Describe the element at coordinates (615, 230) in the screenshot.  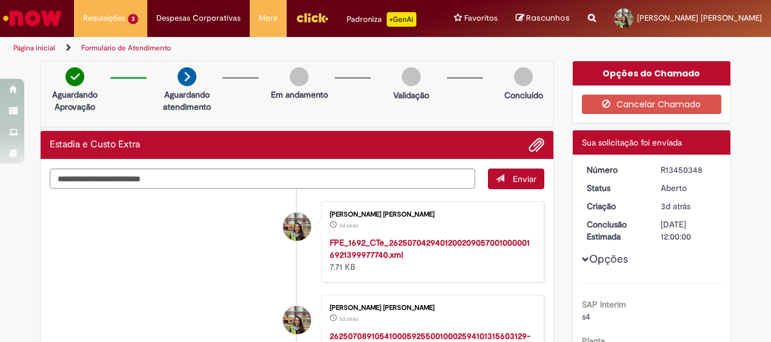
I see `dt: Conclusão Estimada` at that location.